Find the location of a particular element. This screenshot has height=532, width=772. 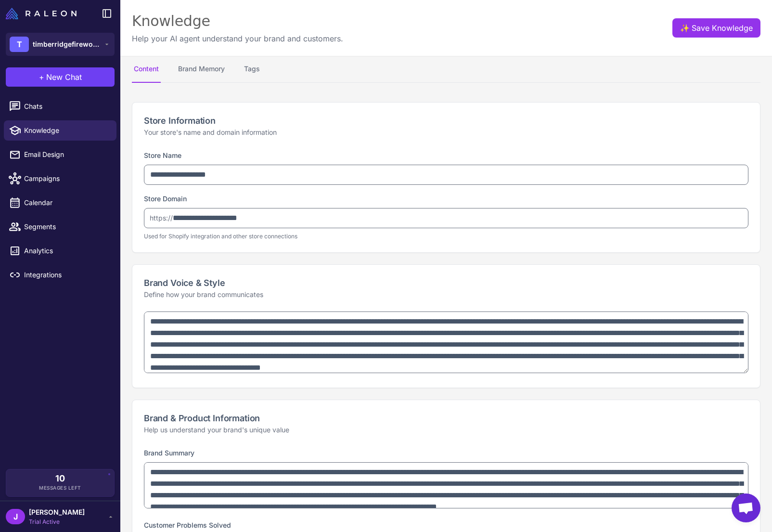

h2: Store Information is located at coordinates (446, 120).